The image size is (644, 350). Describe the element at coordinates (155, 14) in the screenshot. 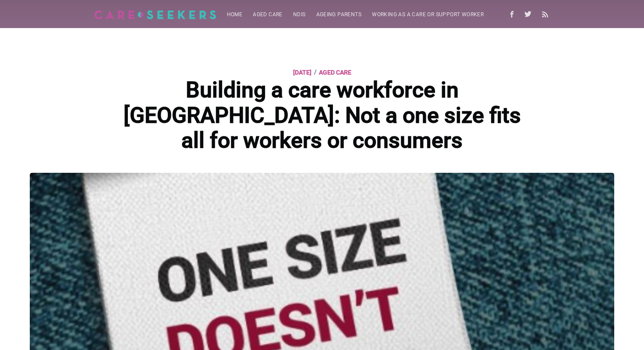

I see `img: Careseekers` at that location.